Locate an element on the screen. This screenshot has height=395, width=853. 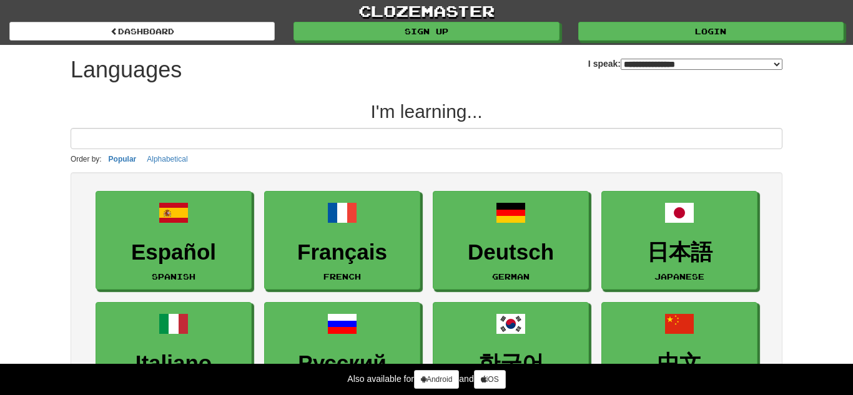
a: DeutschGerman is located at coordinates (511, 240).